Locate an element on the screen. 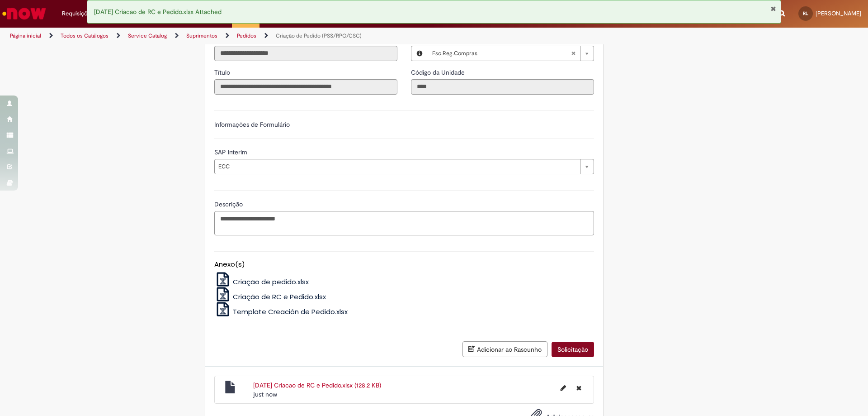 This screenshot has width=868, height=416. ul: Trilhas de página is located at coordinates (289, 36).